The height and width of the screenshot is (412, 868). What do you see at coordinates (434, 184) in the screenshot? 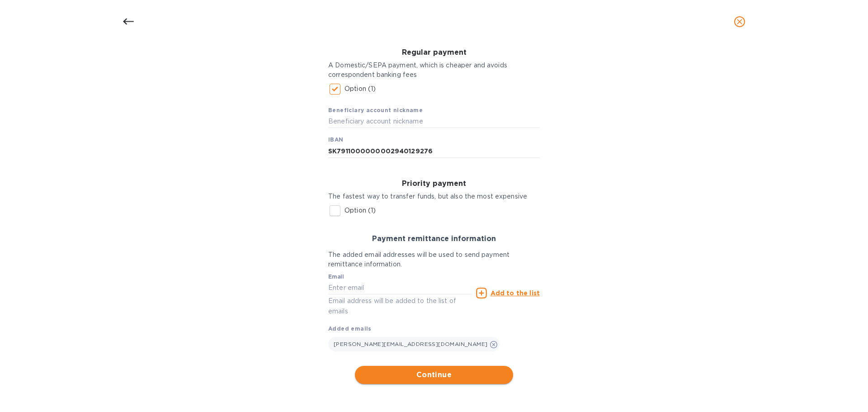
I see `h3: Priority payment` at bounding box center [434, 184].